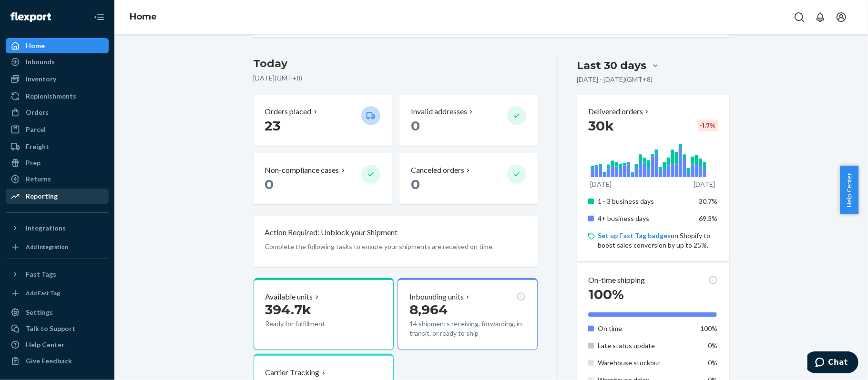  I want to click on div: Add Fast Tag, so click(43, 293).